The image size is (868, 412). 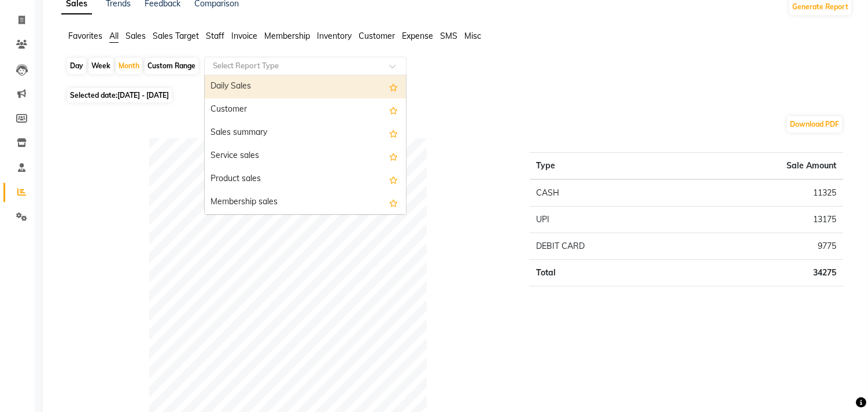 I want to click on div: Sales summary, so click(x=305, y=133).